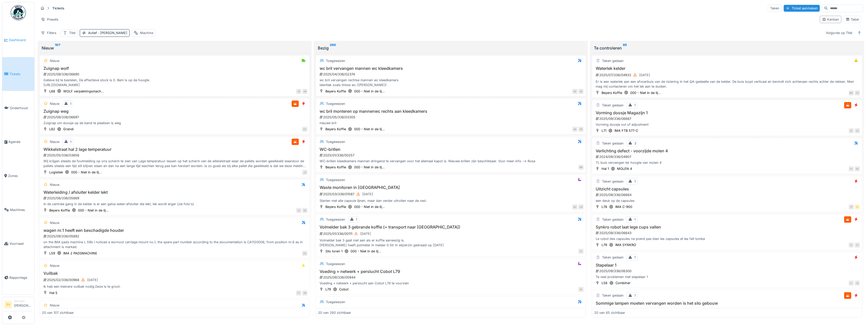  I want to click on h3: Waterlek kelder, so click(727, 68).